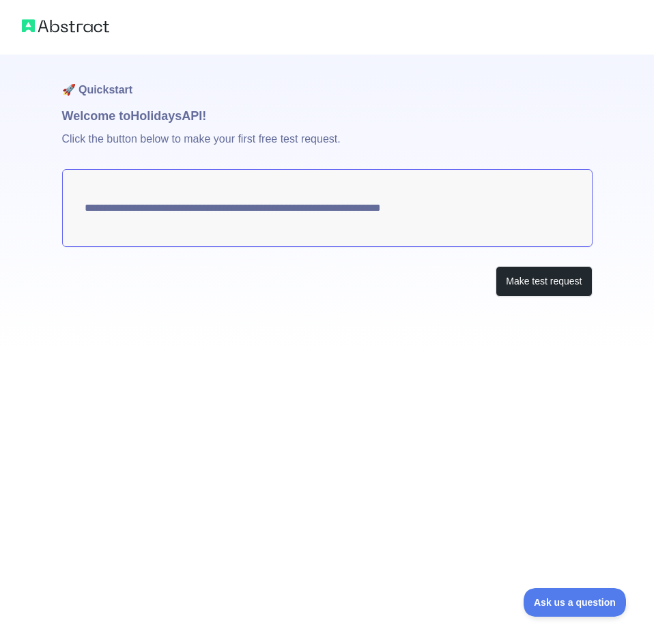 The height and width of the screenshot is (644, 654). What do you see at coordinates (327, 81) in the screenshot?
I see `h1: 🚀 Quickstart` at bounding box center [327, 81].